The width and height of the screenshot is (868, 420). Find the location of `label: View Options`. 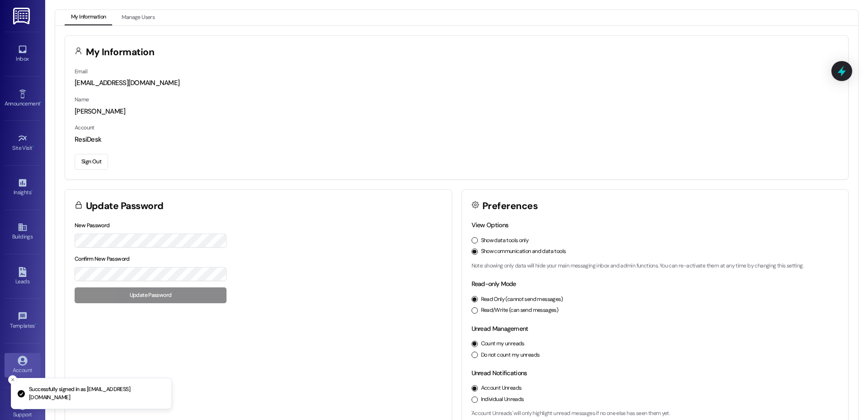

label: View Options is located at coordinates (490, 225).